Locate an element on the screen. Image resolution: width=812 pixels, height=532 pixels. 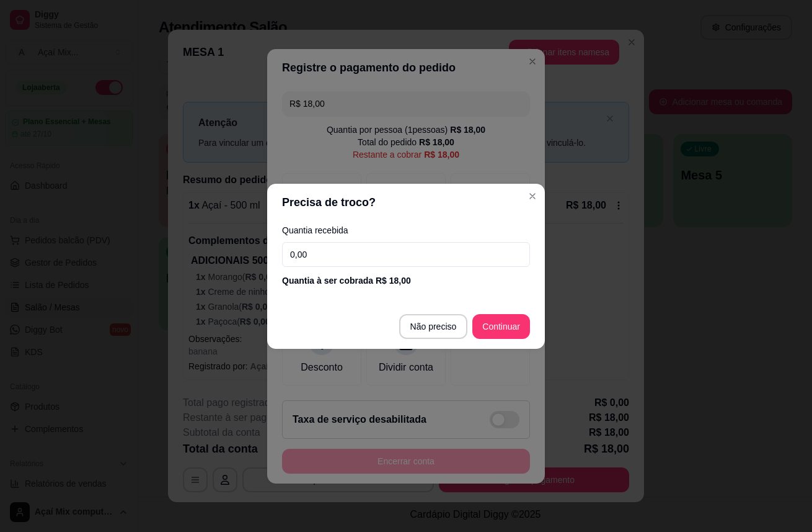
header: Precisa de troco? is located at coordinates (406, 202).